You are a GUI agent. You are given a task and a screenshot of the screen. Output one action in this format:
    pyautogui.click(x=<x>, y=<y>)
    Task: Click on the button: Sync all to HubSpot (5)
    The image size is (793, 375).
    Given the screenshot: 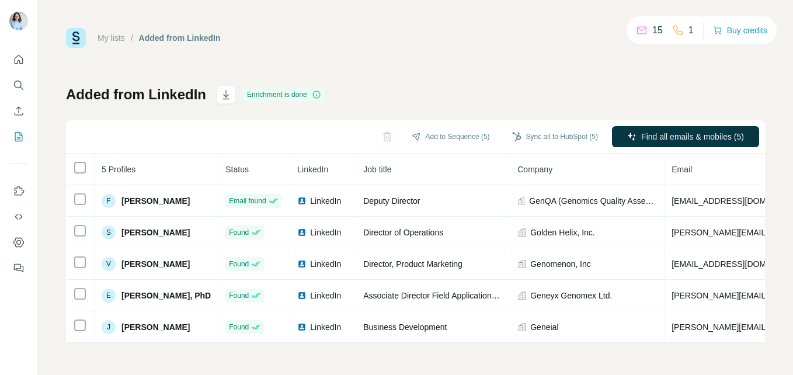 What is the action you would take?
    pyautogui.click(x=555, y=137)
    